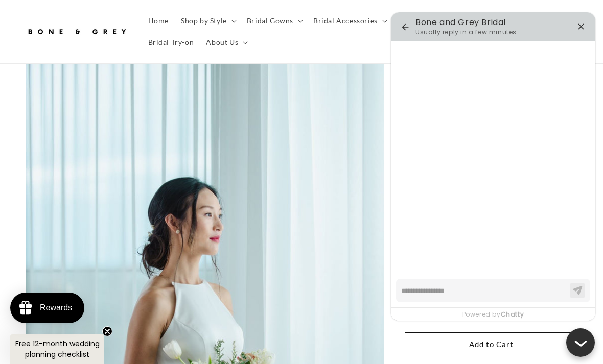  I want to click on span: Bridal Accessories, so click(346, 21).